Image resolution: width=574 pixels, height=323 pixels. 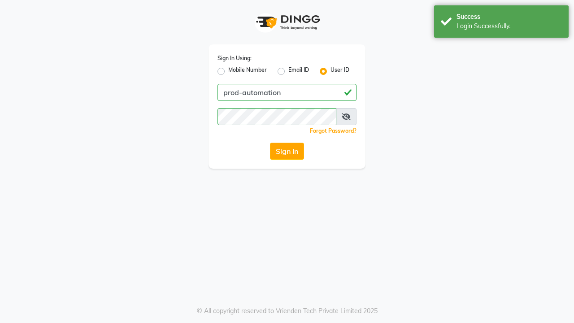 What do you see at coordinates (248, 71) in the screenshot?
I see `label: Mobile Number` at bounding box center [248, 71].